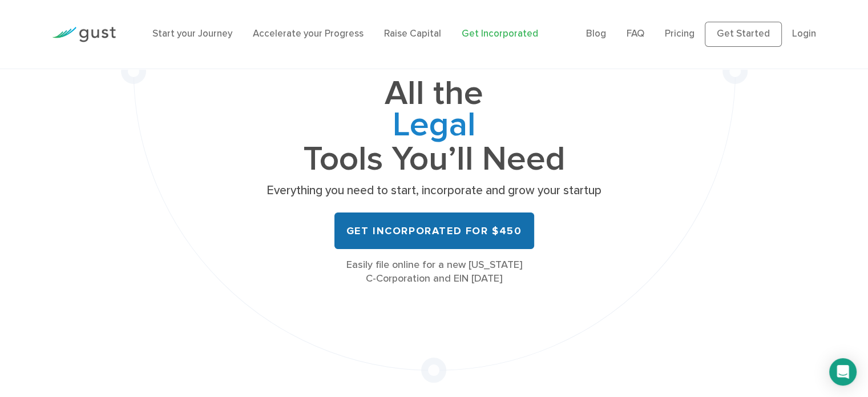 The image size is (868, 397). I want to click on img: Gust Logo, so click(84, 34).